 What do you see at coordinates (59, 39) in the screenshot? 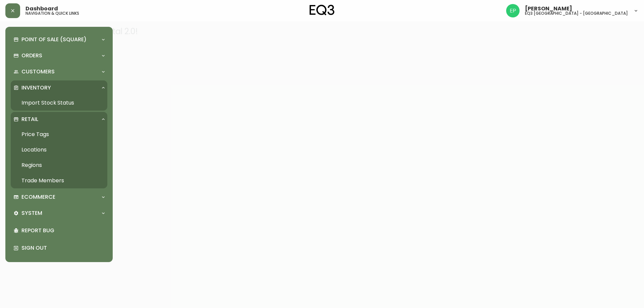
I see `div: Point of Sale (Square)` at bounding box center [59, 39].